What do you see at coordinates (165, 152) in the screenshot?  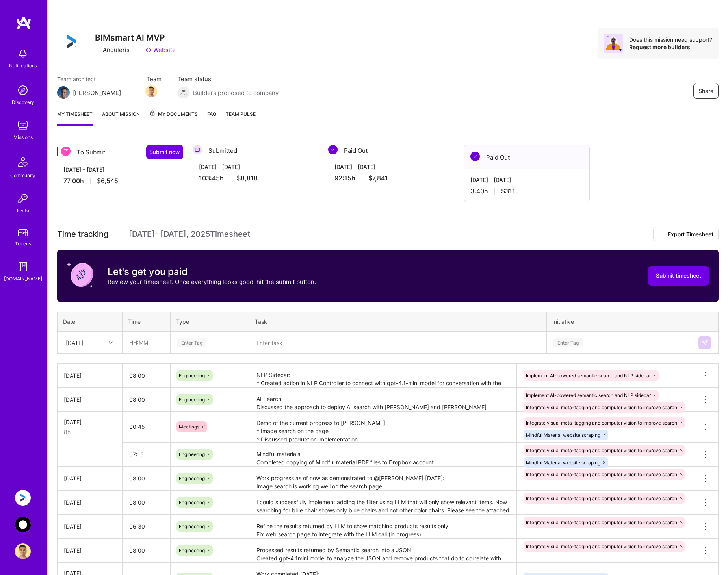 I see `button: Submit now` at bounding box center [165, 152].